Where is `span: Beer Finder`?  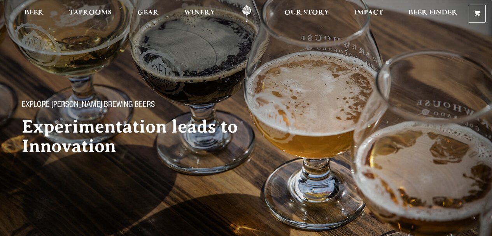
span: Beer Finder is located at coordinates (432, 13).